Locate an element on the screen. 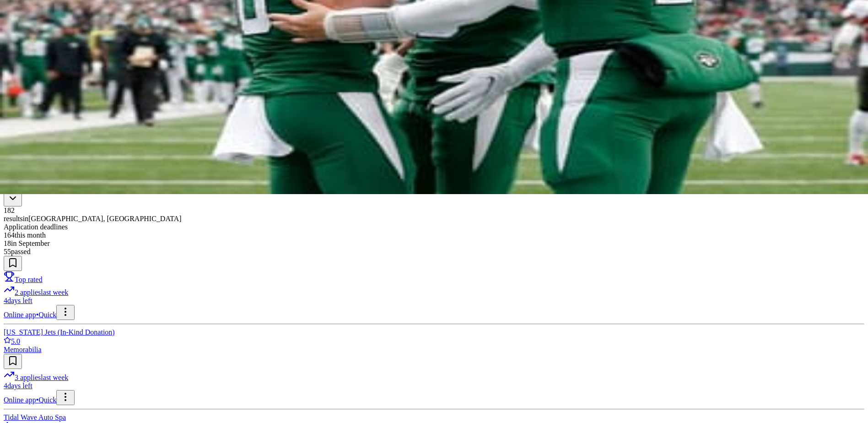 The height and width of the screenshot is (423, 868). span: passed is located at coordinates (21, 251).